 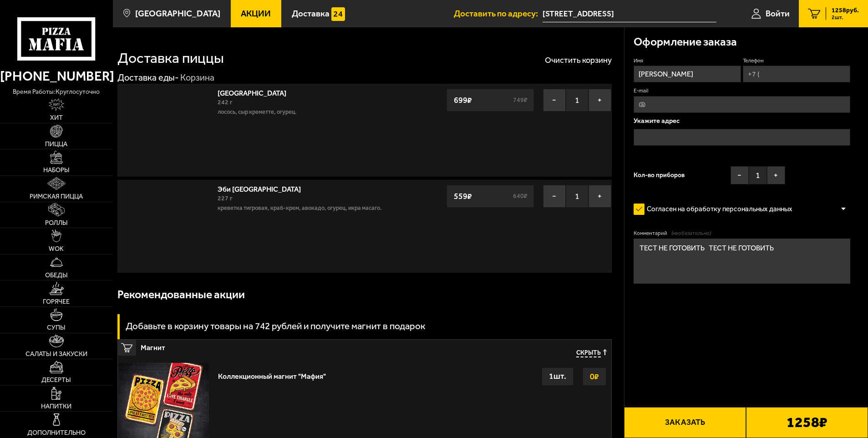 I want to click on span: Напитки, so click(x=56, y=406).